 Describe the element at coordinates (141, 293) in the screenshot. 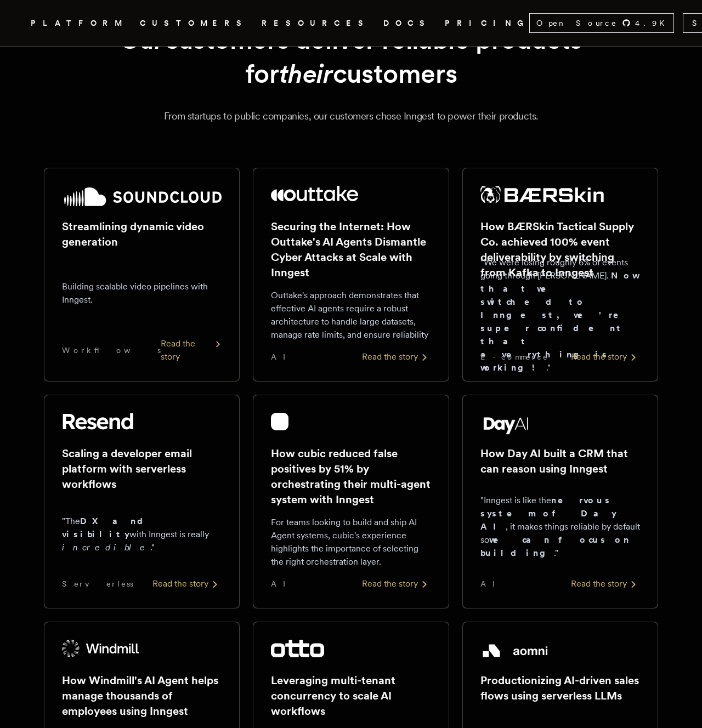

I see `p: Building scalable video pipelines with Inngest.` at that location.